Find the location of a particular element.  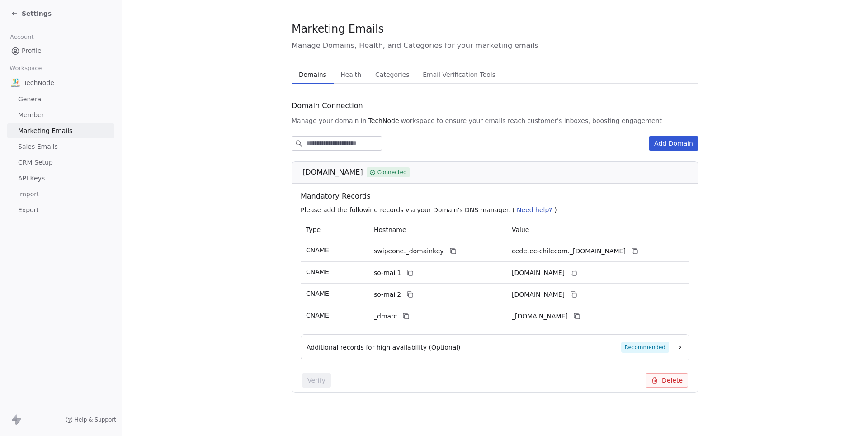

span: Health is located at coordinates (351, 75).